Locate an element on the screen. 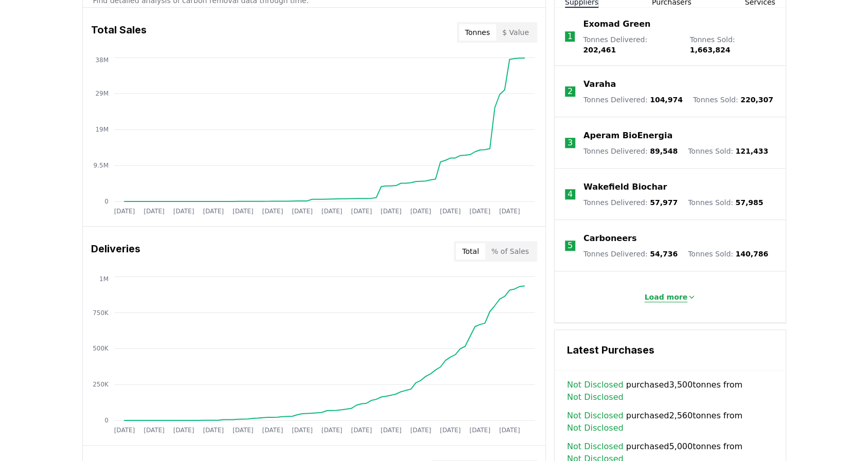 This screenshot has height=461, width=868. span: 57,985 is located at coordinates (749, 203).